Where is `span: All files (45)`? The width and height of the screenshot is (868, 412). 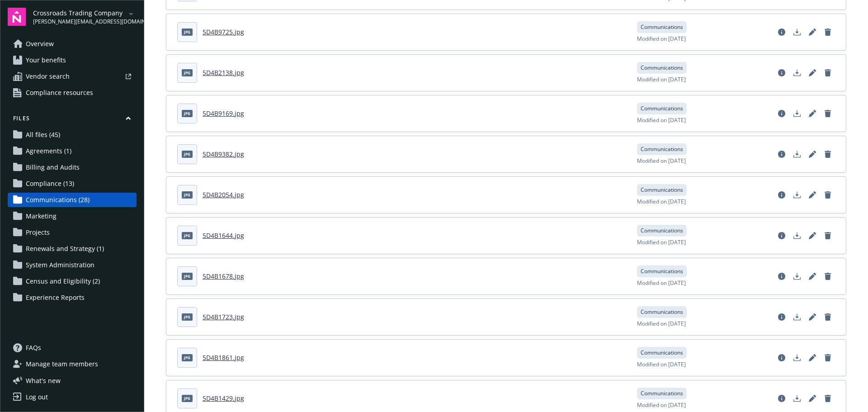
span: All files (45) is located at coordinates (43, 135).